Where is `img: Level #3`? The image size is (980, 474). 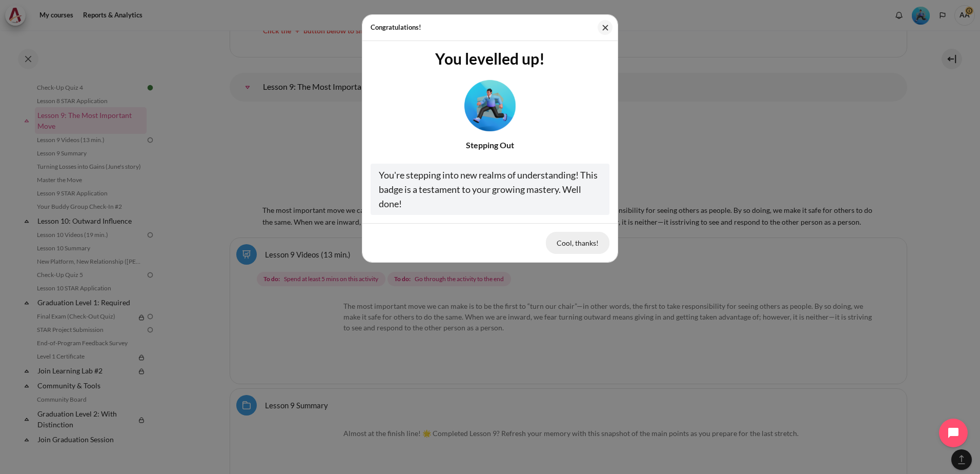
img: Level #3 is located at coordinates (490, 105).